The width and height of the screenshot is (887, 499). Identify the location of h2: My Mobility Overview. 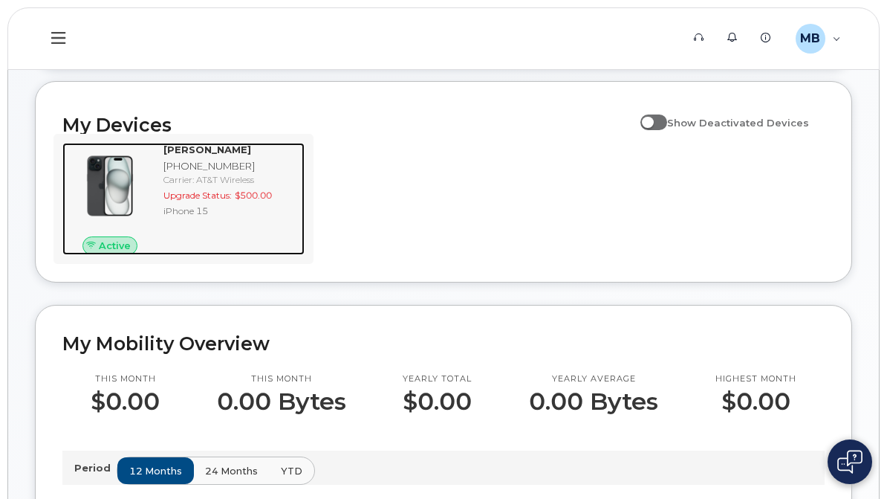
(444, 343).